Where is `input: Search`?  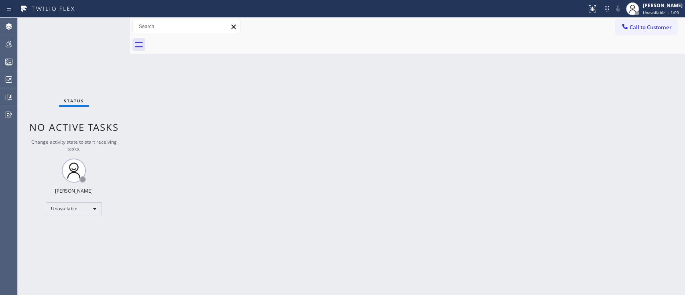 input: Search is located at coordinates (187, 26).